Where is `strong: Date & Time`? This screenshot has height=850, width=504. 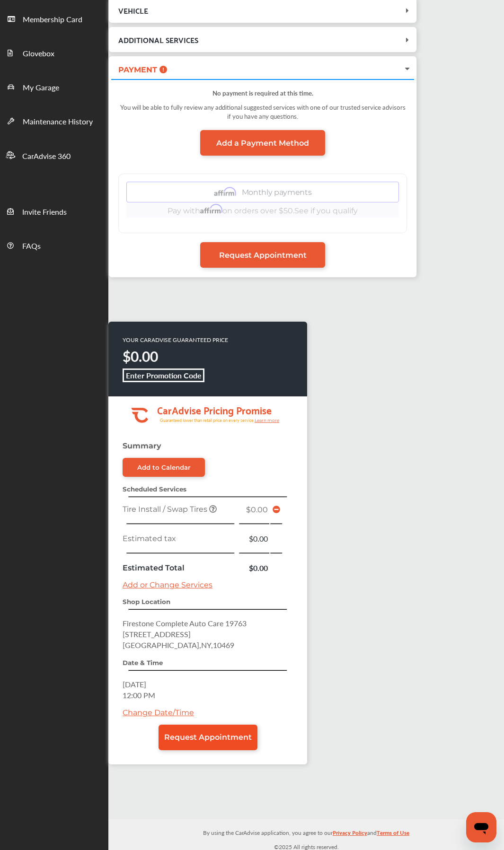 strong: Date & Time is located at coordinates (142, 663).